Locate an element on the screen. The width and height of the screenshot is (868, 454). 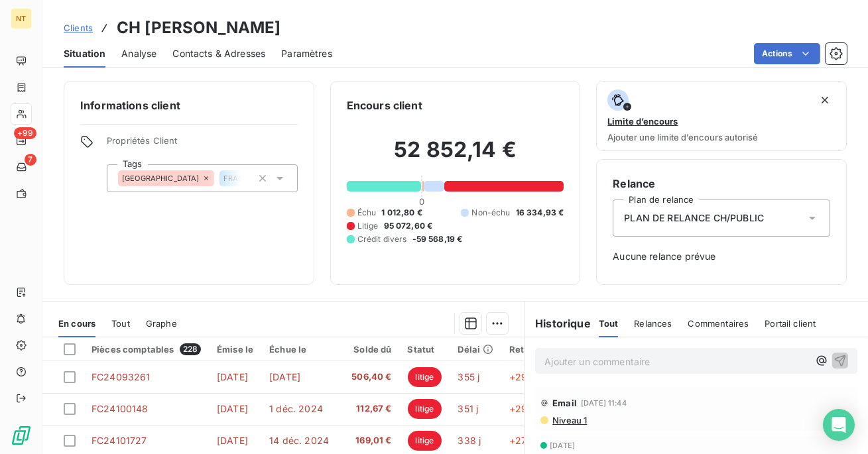
div: Open Intercom Messenger is located at coordinates (839, 425).